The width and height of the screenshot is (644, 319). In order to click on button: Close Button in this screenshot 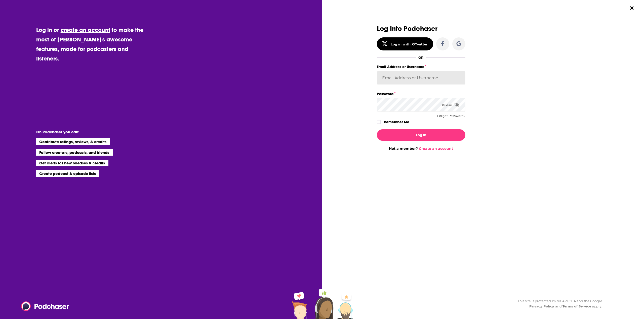, I will do `click(632, 8)`.